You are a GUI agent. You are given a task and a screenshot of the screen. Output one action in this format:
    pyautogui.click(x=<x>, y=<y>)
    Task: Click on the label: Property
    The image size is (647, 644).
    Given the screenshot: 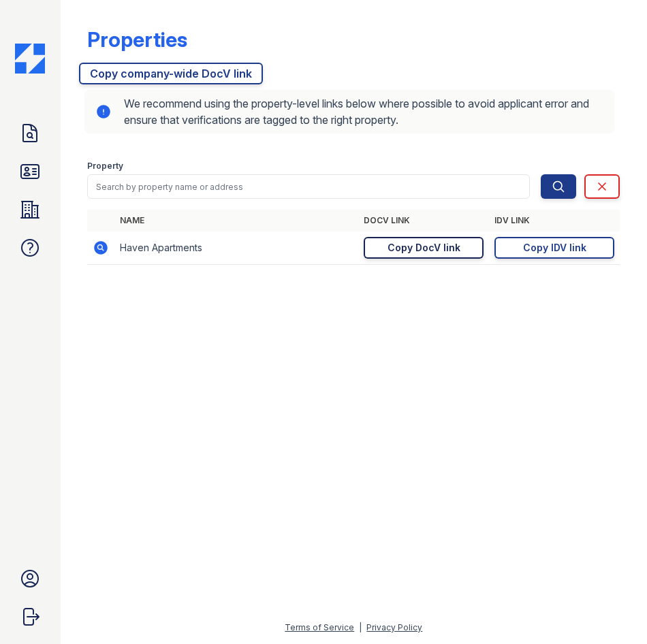 What is the action you would take?
    pyautogui.click(x=105, y=166)
    